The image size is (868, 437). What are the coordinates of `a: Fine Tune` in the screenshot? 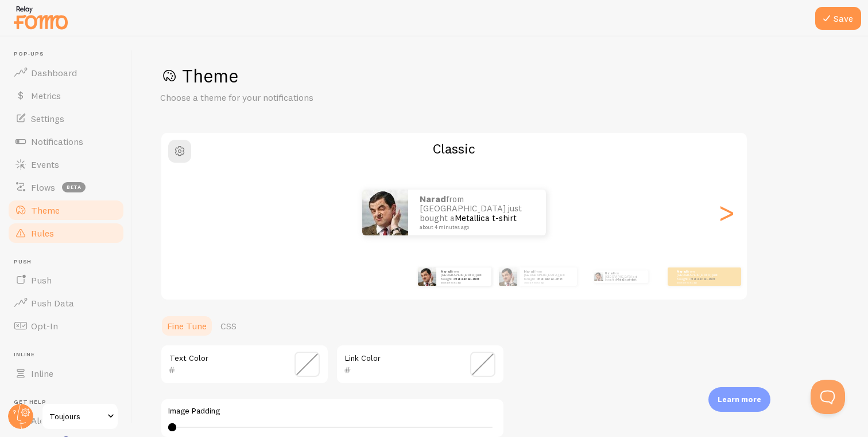 It's located at (186, 327).